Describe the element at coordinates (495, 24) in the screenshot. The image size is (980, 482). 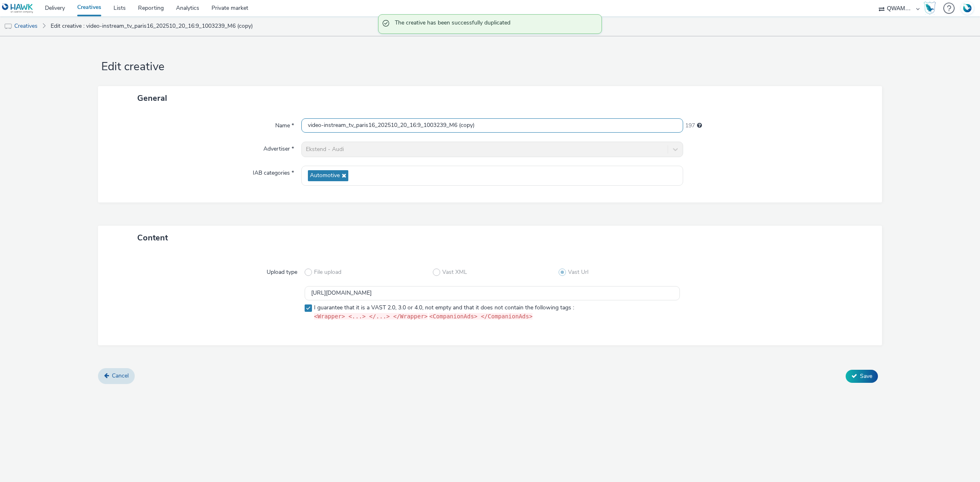
I see `span: The creative has been successfully duplicated` at that location.